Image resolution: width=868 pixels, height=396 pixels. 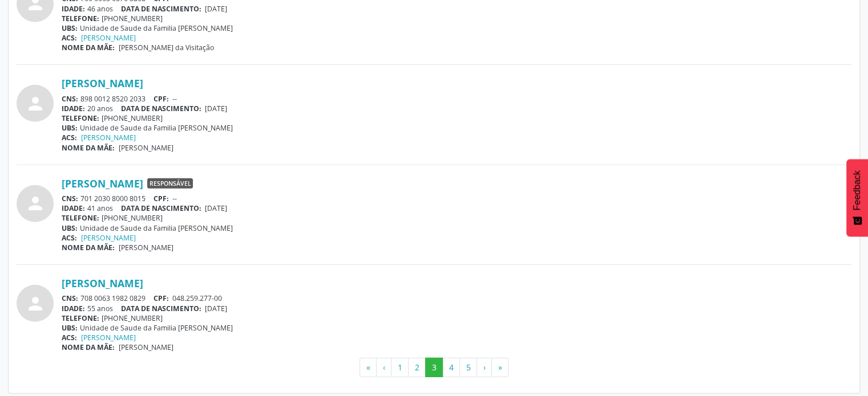 What do you see at coordinates (456, 198) in the screenshot?
I see `div: 701 2030 8000 8015` at bounding box center [456, 198].